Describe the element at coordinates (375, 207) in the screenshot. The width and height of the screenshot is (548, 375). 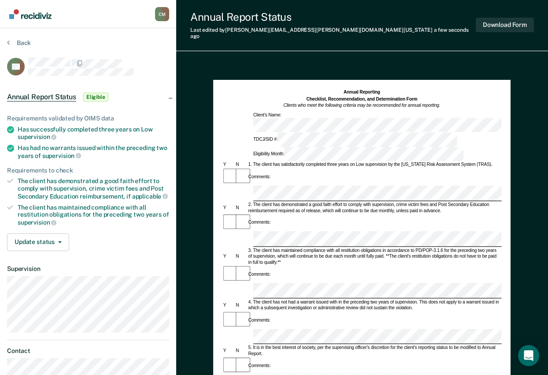
I see `div: 2. The client has demonstrated a good faith effort to comply with supervision, crime victim fees ...` at that location.